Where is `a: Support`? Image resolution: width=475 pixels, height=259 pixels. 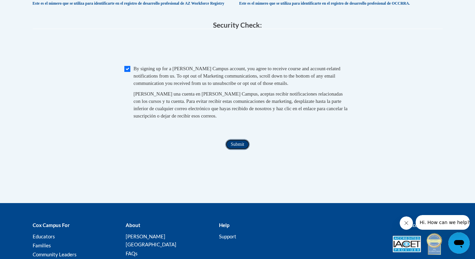
a: Support is located at coordinates (228, 237).